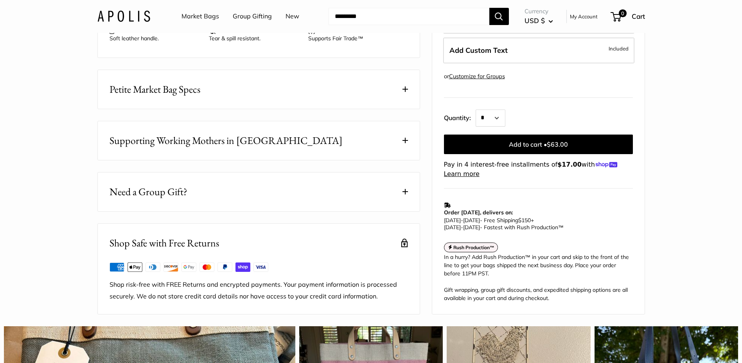 This screenshot has height=363, width=742. Describe the element at coordinates (539, 21) in the screenshot. I see `button: USD $` at that location.